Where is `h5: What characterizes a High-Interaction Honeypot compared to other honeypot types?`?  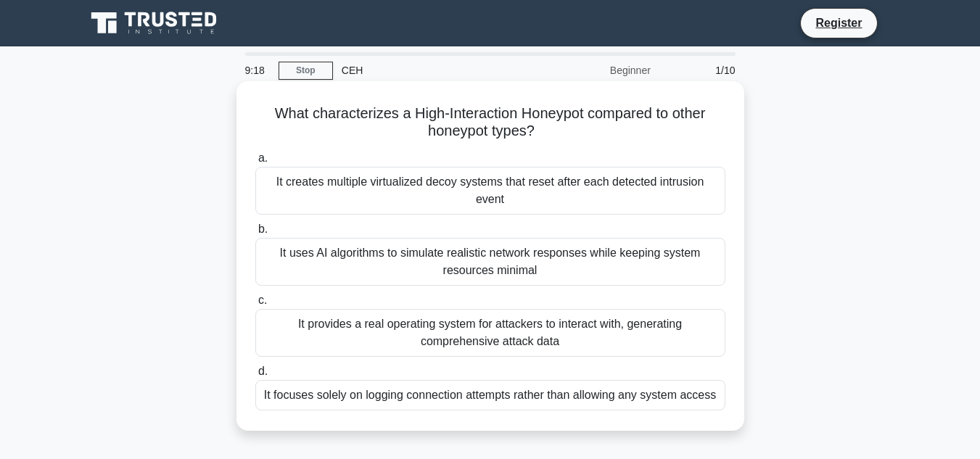
h5: What characterizes a High-Interaction Honeypot compared to other honeypot types? is located at coordinates (490, 123).